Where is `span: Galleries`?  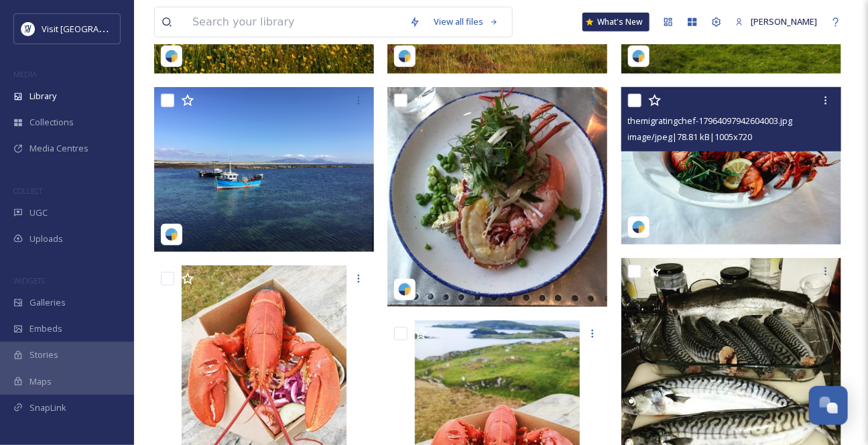
span: Galleries is located at coordinates (47, 302).